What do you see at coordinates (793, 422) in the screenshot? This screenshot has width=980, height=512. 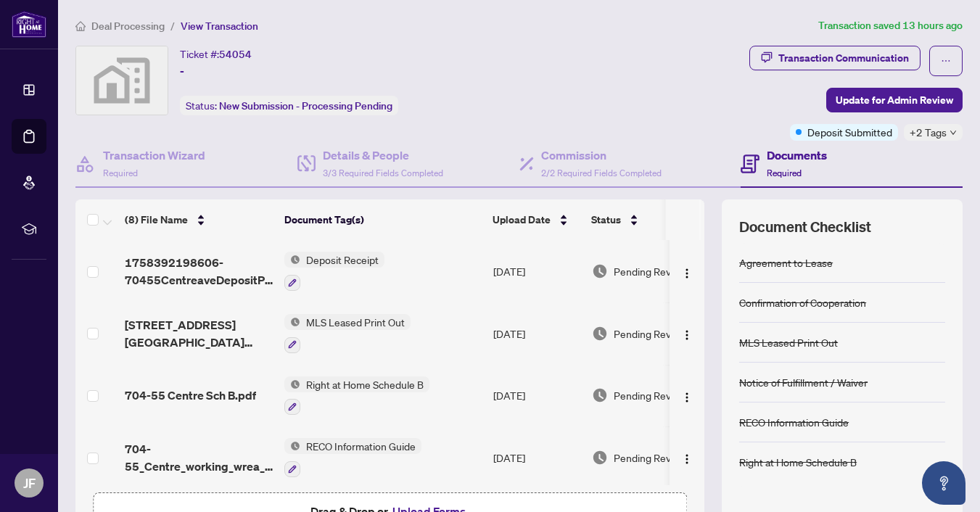 I see `div: RECO Information Guide` at bounding box center [793, 422].